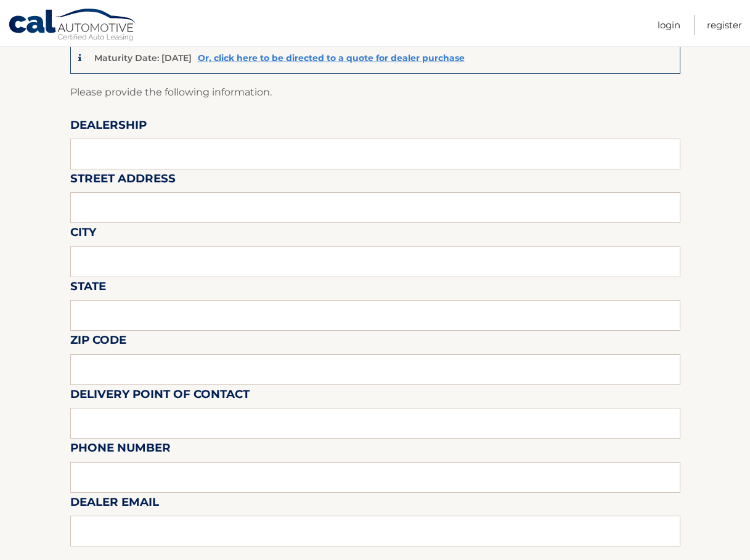  Describe the element at coordinates (98, 342) in the screenshot. I see `label: Zip Code` at that location.